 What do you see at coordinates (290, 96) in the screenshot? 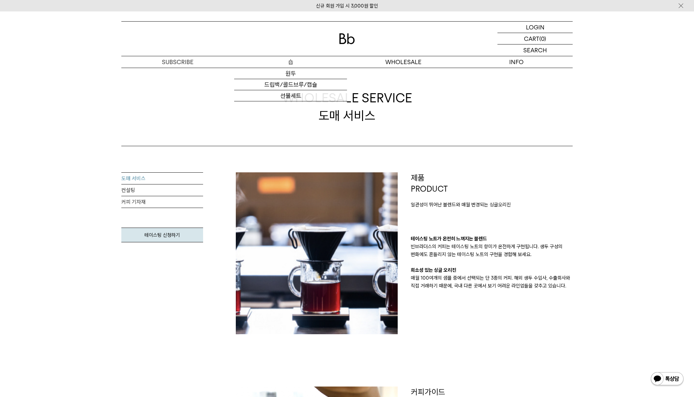
I see `a: 선물세트` at bounding box center [290, 96].